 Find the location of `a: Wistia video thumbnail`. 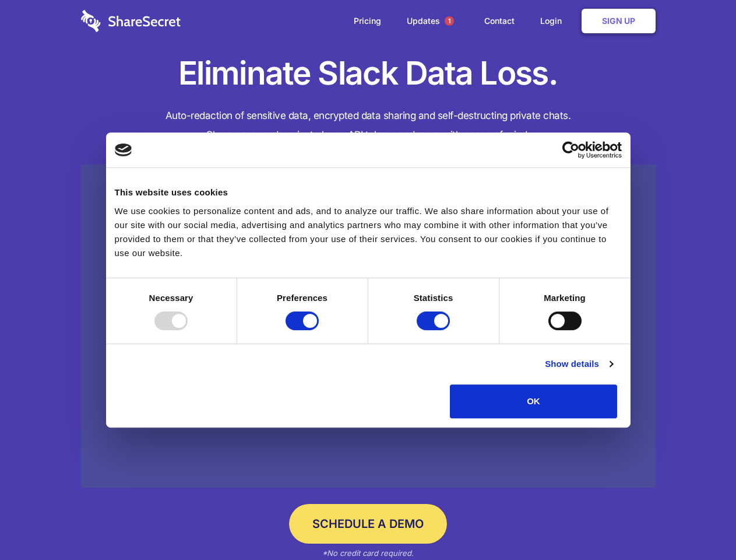

a: Wistia video thumbnail is located at coordinates (369, 326).